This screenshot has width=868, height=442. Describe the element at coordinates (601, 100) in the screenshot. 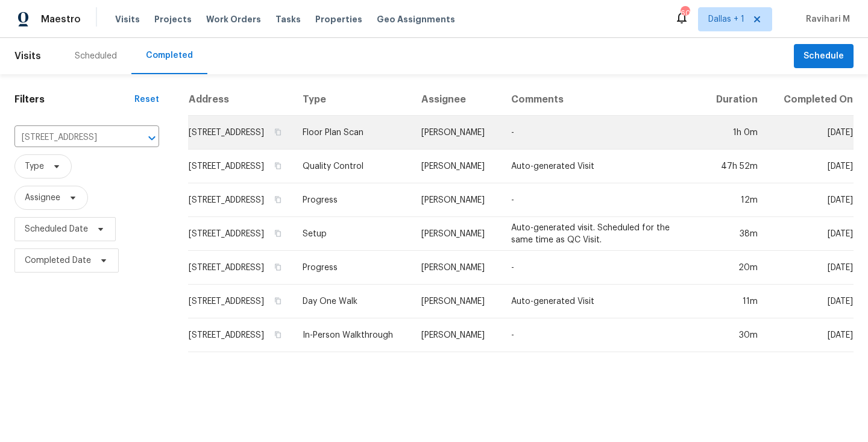

I see `th: Comments` at that location.